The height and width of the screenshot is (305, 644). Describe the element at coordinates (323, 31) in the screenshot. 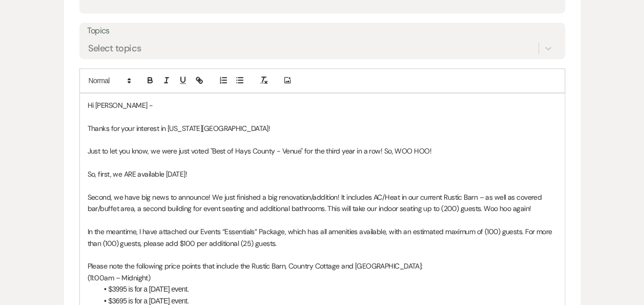

I see `label: Topics` at that location.